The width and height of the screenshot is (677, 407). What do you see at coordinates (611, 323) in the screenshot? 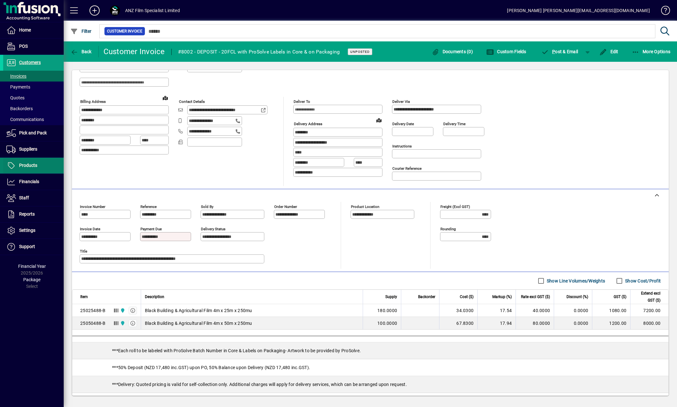
I see `td: 1200.00` at bounding box center [611, 323].